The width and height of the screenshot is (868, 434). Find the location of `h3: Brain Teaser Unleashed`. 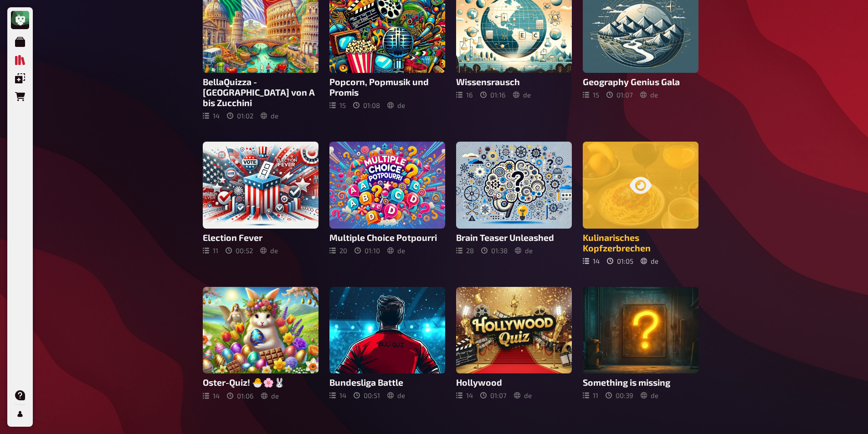

h3: Brain Teaser Unleashed is located at coordinates (514, 238).